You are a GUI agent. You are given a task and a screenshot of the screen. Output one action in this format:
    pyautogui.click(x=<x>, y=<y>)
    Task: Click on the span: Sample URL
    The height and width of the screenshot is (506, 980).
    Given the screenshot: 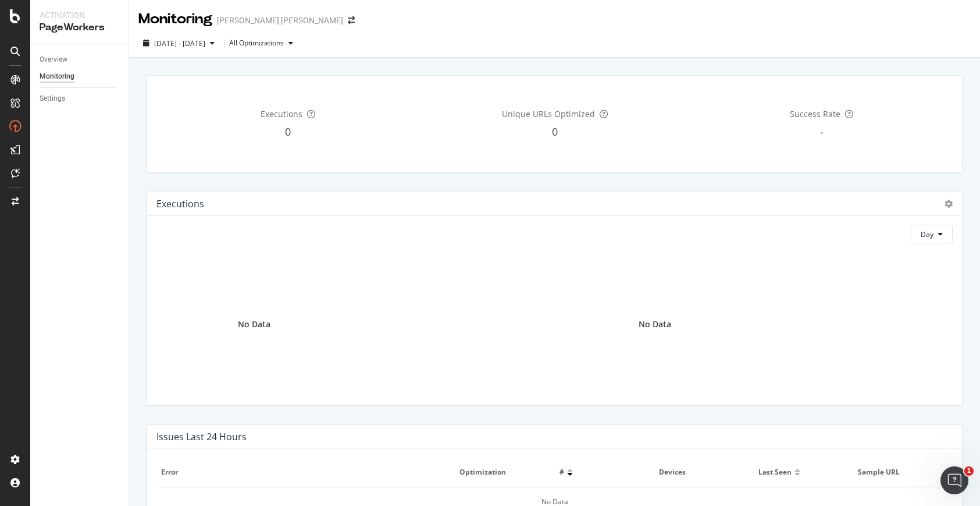 What is the action you would take?
    pyautogui.click(x=902, y=472)
    